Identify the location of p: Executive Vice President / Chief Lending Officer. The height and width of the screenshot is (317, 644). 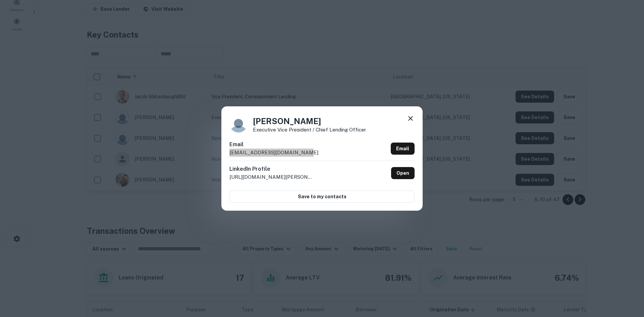
(309, 129).